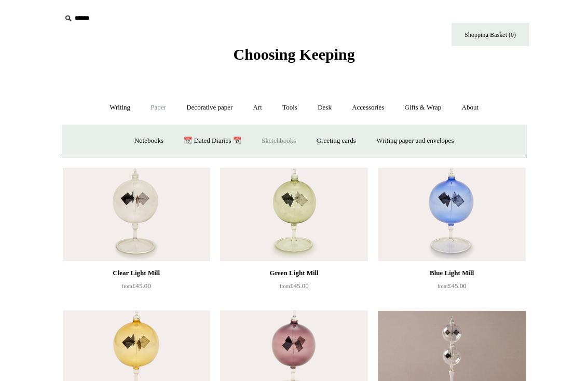 This screenshot has width=588, height=381. Describe the element at coordinates (120, 108) in the screenshot. I see `a: Writing` at that location.